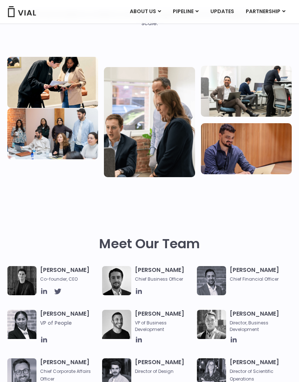 Image resolution: width=299 pixels, height=382 pixels. Describe the element at coordinates (53, 82) in the screenshot. I see `img: Two people looking at a paper talking.` at that location.